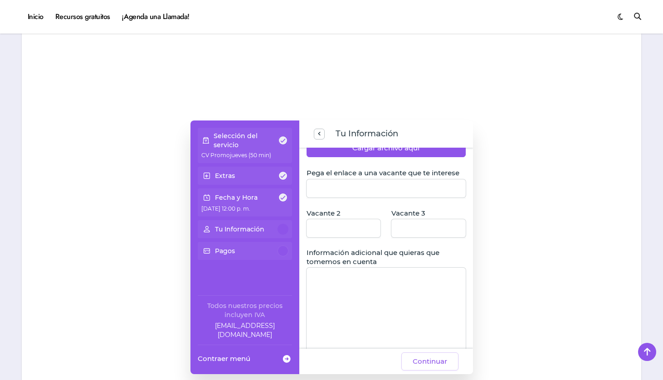  I want to click on div: Todos nuestros precios incluyen IVA, so click(245, 311).